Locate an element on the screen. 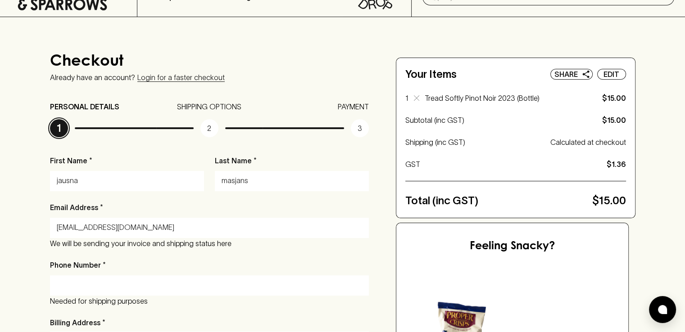 This screenshot has width=685, height=332. p: 3 is located at coordinates (360, 128).